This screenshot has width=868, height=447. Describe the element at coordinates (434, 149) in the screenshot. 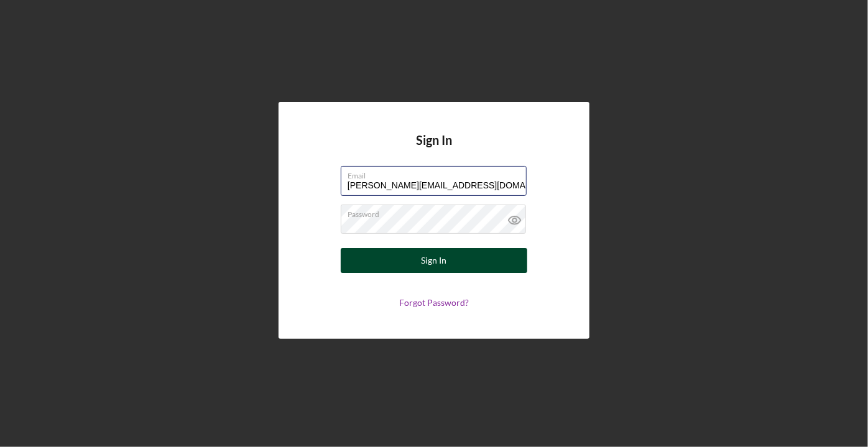

I see `h4: Sign In` at that location.